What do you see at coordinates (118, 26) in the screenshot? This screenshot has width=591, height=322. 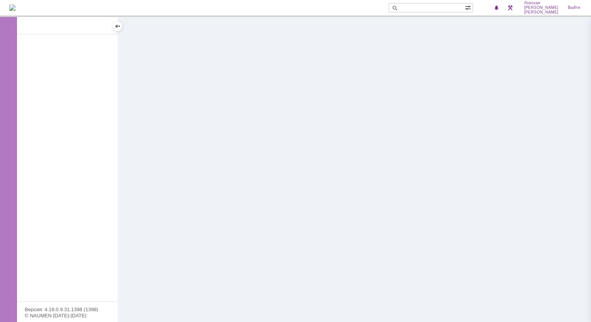 I see `div: Скрыть меню` at bounding box center [118, 26].